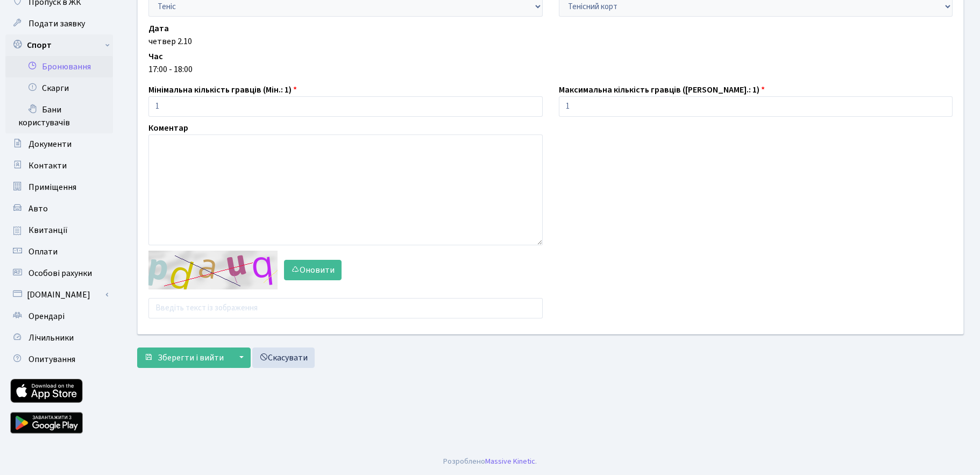 Image resolution: width=980 pixels, height=475 pixels. What do you see at coordinates (184, 358) in the screenshot?
I see `button: Зберегти і вийти` at bounding box center [184, 358].